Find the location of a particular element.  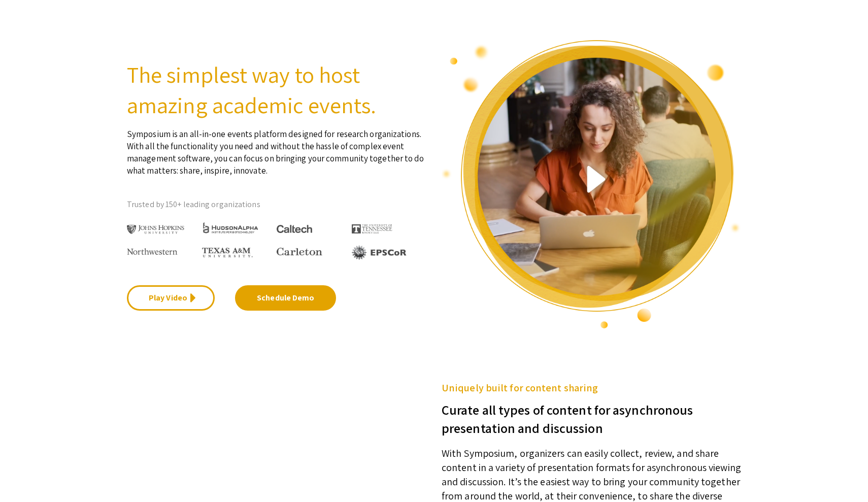

img: Texas A&M University is located at coordinates (227, 253).